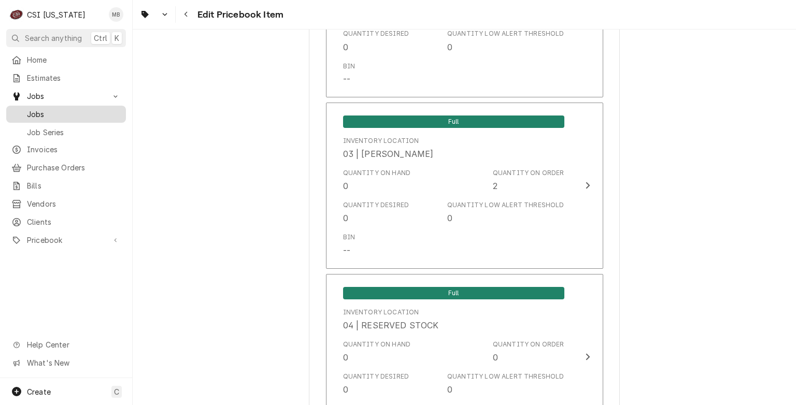 This screenshot has height=405, width=796. I want to click on div: 2, so click(495, 186).